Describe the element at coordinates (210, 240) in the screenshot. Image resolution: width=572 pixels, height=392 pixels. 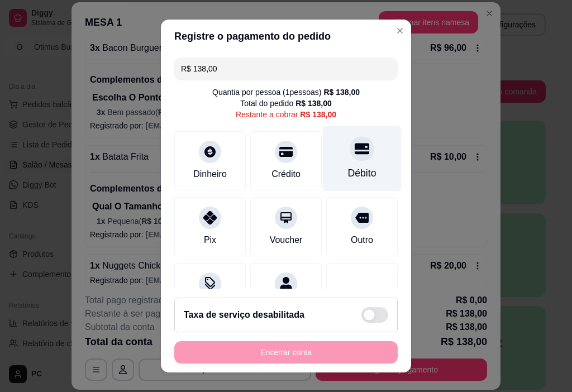
I see `div: Pix` at that location.